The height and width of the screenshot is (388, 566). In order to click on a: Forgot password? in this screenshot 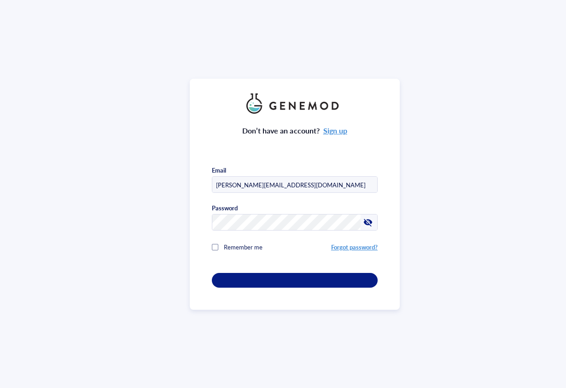, I will do `click(354, 247)`.